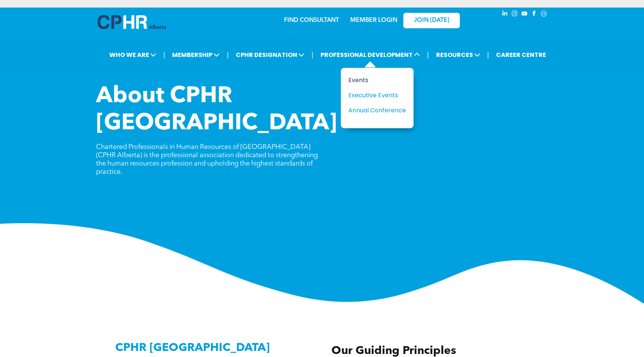 The height and width of the screenshot is (357, 644). I want to click on img: A blue and white logo for cp alberta, so click(132, 22).